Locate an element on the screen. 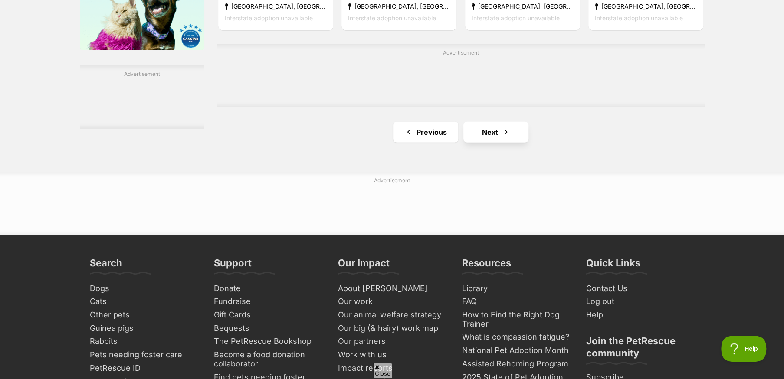  a: PetRescue ID is located at coordinates (144, 369).